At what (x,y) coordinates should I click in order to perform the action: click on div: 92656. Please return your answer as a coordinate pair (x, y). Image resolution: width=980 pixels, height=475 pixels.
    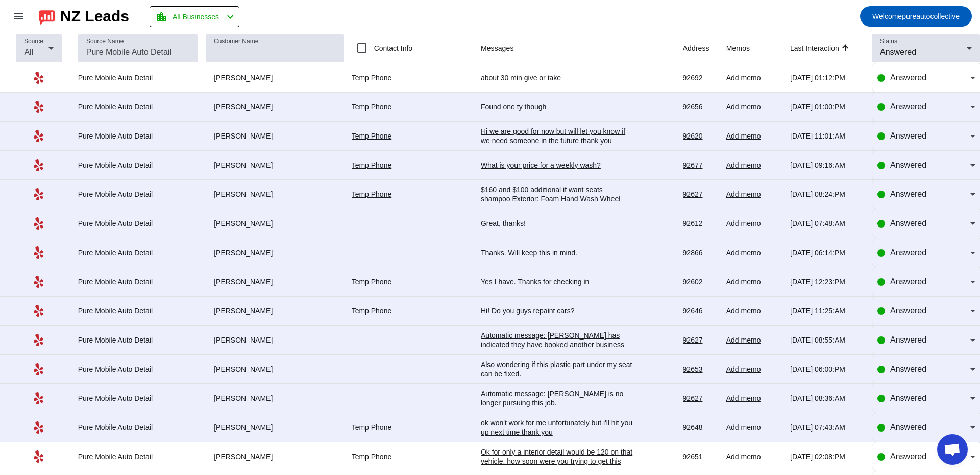
    Looking at the image, I should click on (701, 107).